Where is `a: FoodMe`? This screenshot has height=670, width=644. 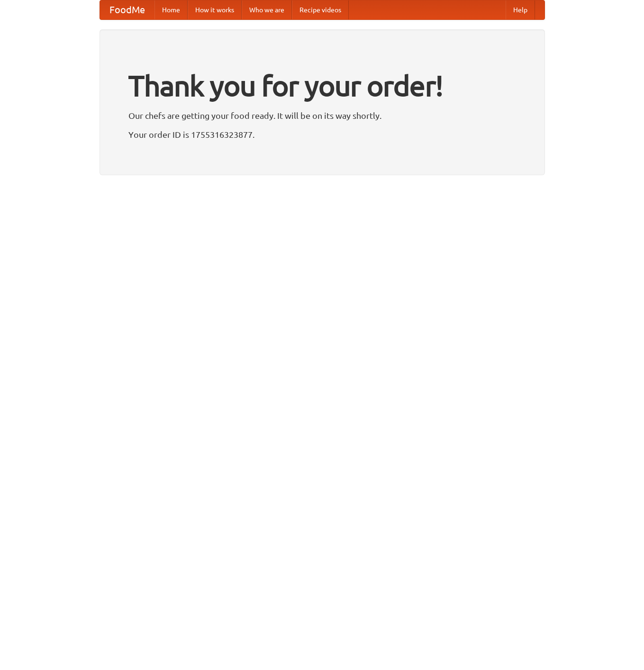 a: FoodMe is located at coordinates (127, 10).